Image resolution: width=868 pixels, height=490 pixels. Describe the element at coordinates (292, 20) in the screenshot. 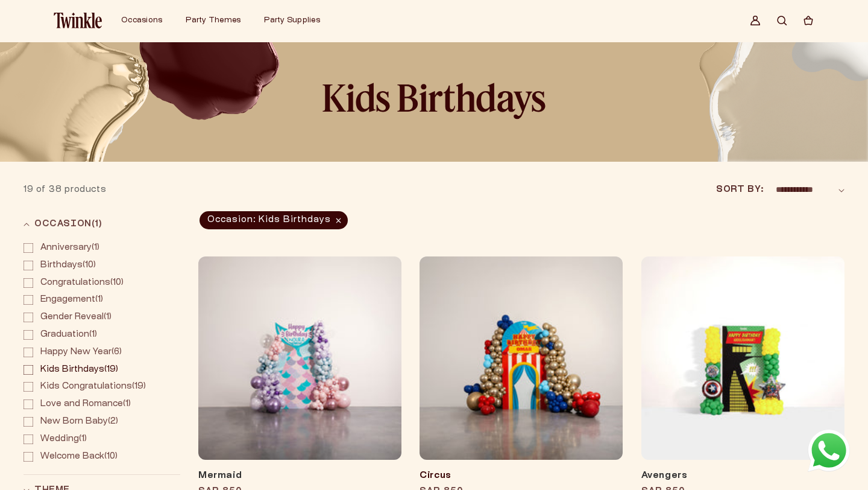

I see `span: Party Supplies` at that location.